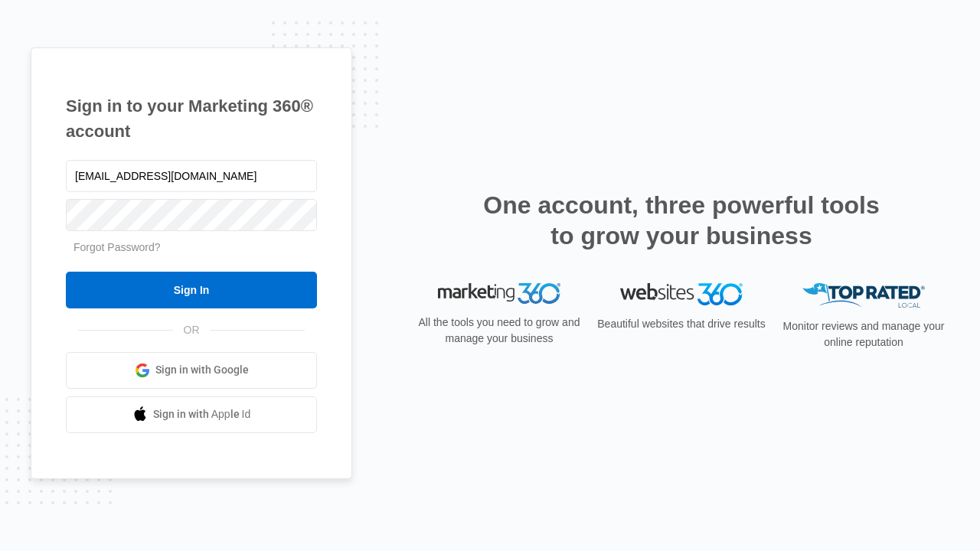  What do you see at coordinates (192, 176) in the screenshot?
I see `input: Email` at bounding box center [192, 176].